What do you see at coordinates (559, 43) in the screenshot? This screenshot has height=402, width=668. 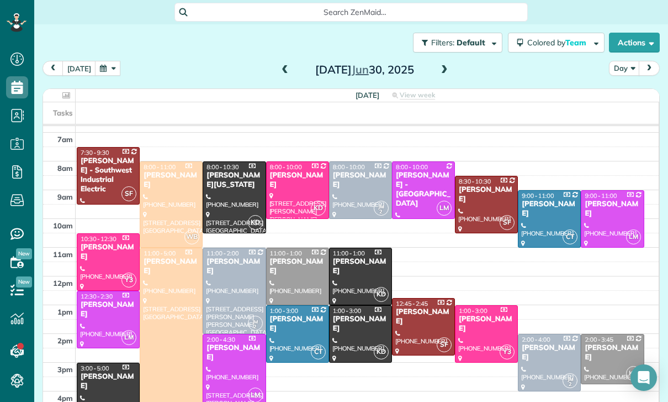 I see `span: Colored by` at bounding box center [559, 43].